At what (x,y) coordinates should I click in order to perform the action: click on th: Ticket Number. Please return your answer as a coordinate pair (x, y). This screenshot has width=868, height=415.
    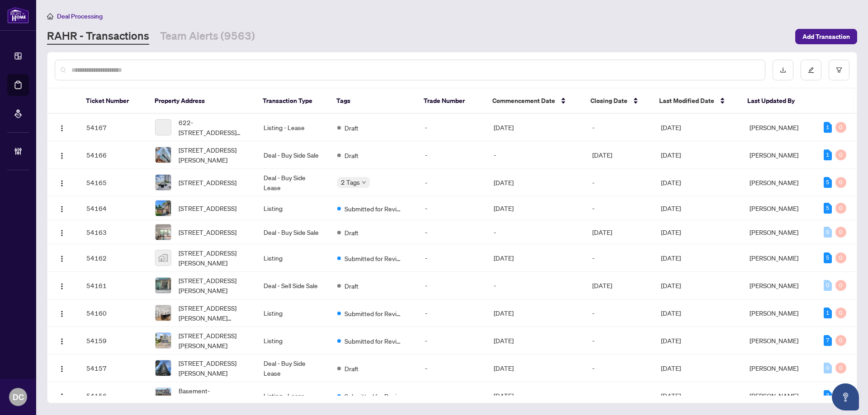
    Looking at the image, I should click on (113, 101).